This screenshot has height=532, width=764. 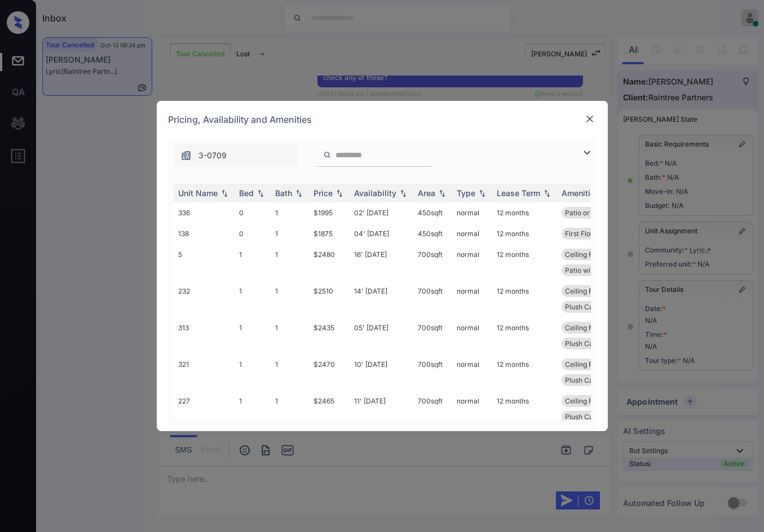 I want to click on div: Area, so click(x=426, y=193).